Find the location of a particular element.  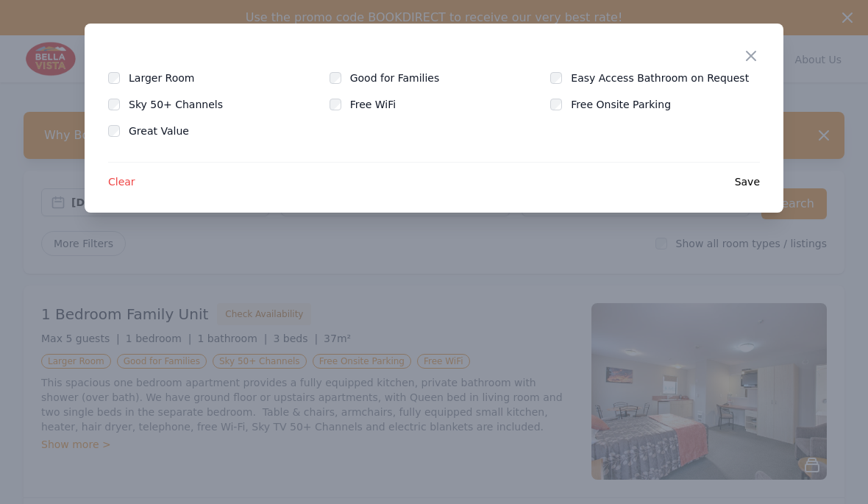

label: Larger Room is located at coordinates (170, 78).